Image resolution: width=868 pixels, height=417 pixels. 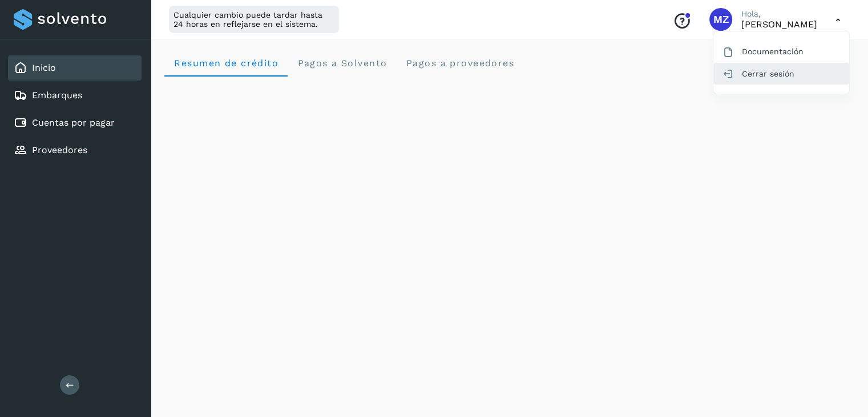 What do you see at coordinates (75, 68) in the screenshot?
I see `div: Inicio` at bounding box center [75, 68].